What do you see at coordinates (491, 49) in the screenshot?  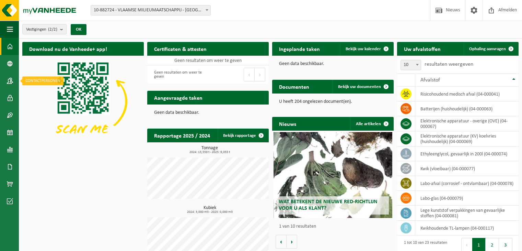 I see `a: Ophaling aanvragen` at bounding box center [491, 49].